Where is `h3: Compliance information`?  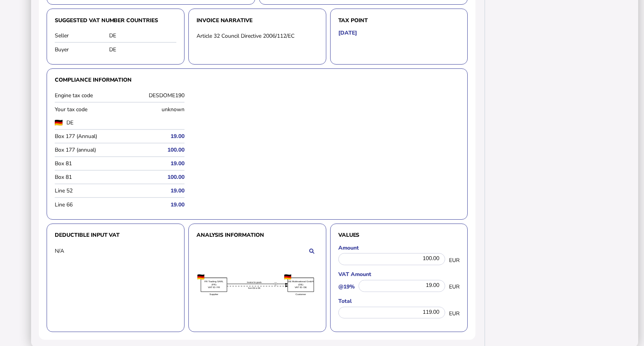 h3: Compliance information is located at coordinates (257, 80).